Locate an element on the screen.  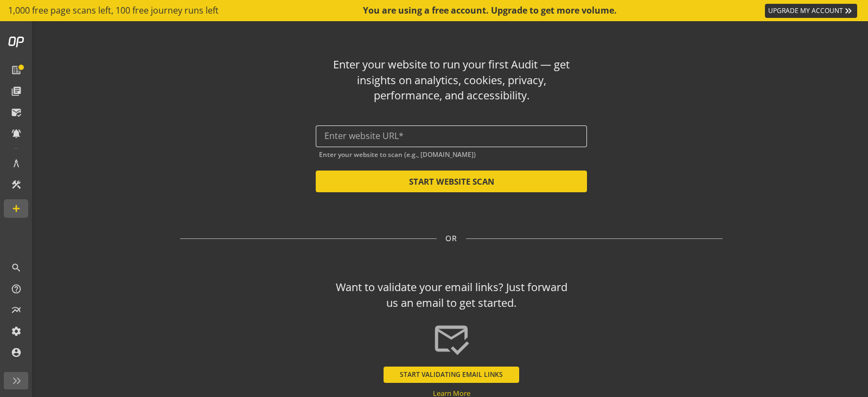
mat-icon: library_books is located at coordinates (17, 91).